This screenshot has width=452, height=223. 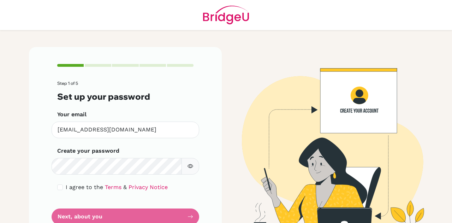 What do you see at coordinates (125, 130) in the screenshot?
I see `input: Insert your email*` at bounding box center [125, 130].